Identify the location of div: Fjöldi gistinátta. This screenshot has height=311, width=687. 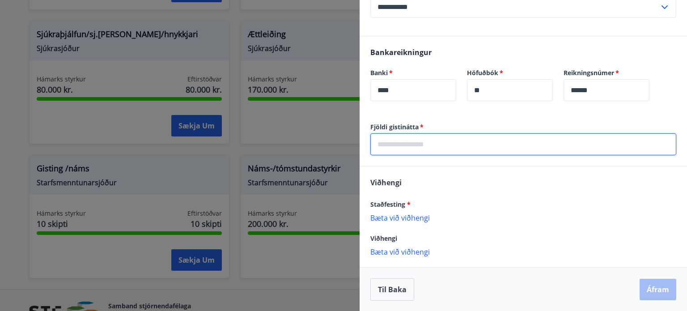
(523, 144).